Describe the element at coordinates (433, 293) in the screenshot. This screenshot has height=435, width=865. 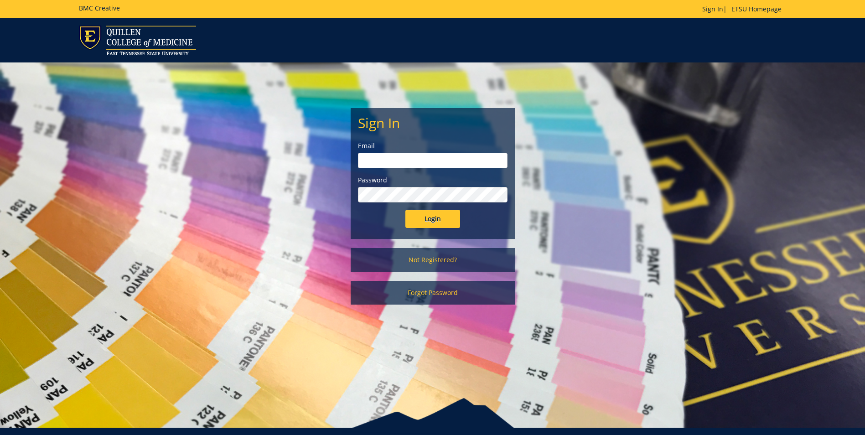
I see `a: Forgot Password` at that location.